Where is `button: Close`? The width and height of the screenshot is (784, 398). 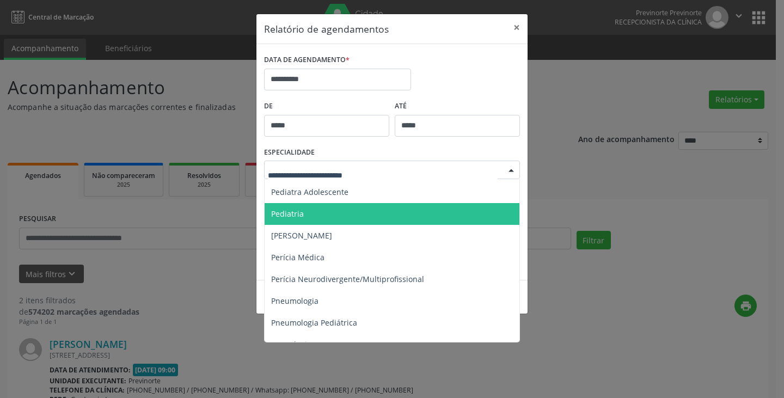 button: Close is located at coordinates (517, 27).